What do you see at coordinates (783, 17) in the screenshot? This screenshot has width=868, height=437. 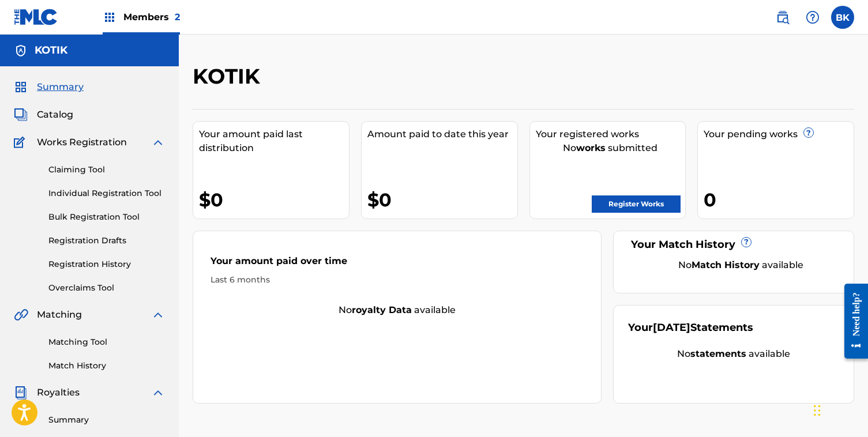 I see `a: Public Search` at bounding box center [783, 17].